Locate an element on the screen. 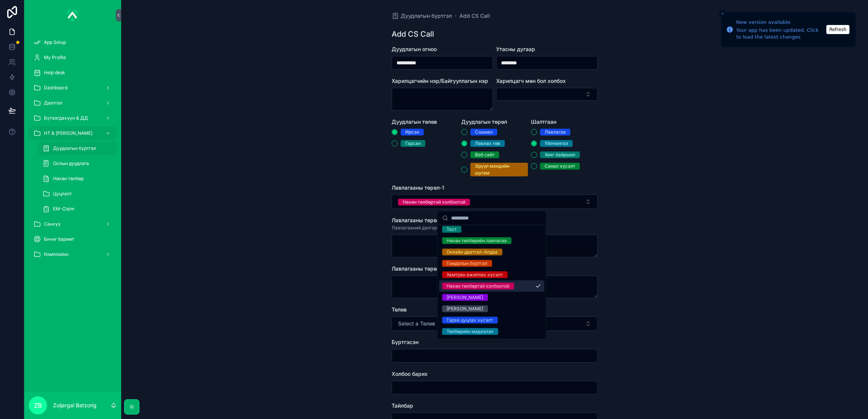 The width and height of the screenshot is (868, 419). a: EM-Claim is located at coordinates (77, 209).